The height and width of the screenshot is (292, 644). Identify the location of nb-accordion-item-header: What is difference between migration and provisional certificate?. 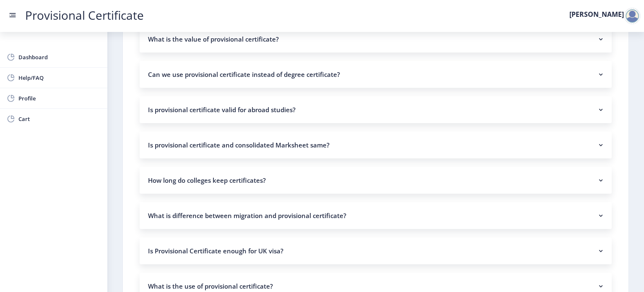
(376, 216).